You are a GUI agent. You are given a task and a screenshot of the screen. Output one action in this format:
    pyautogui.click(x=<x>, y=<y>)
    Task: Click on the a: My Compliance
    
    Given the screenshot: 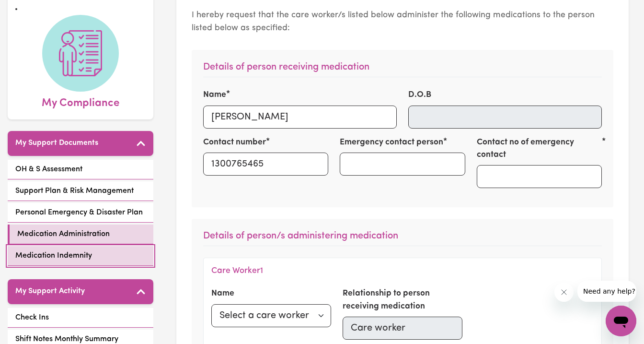 What is the action you would take?
    pyautogui.click(x=80, y=63)
    